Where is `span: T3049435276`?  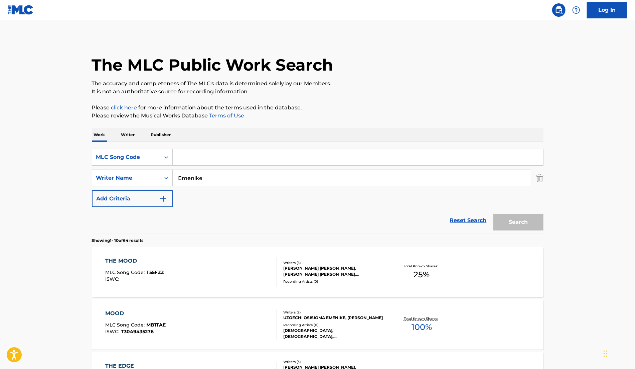
span: T3049435276 is located at coordinates (137, 331).